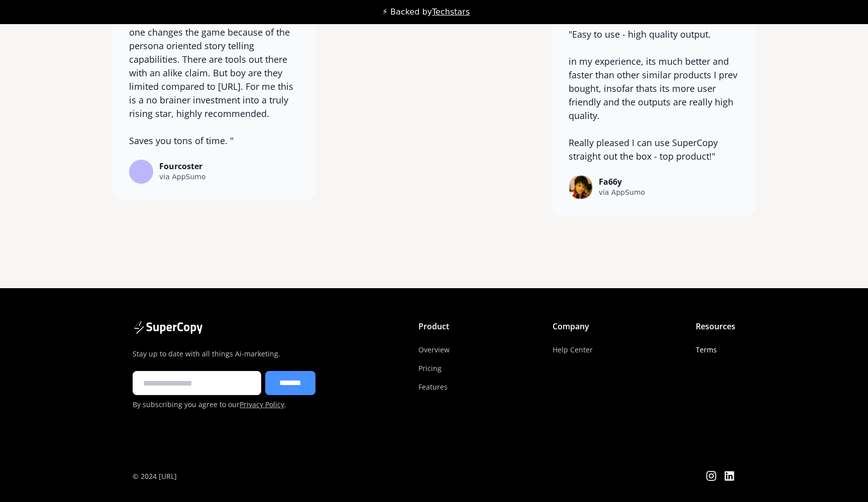  What do you see at coordinates (262, 404) in the screenshot?
I see `a: Privacy Policy` at bounding box center [262, 404].